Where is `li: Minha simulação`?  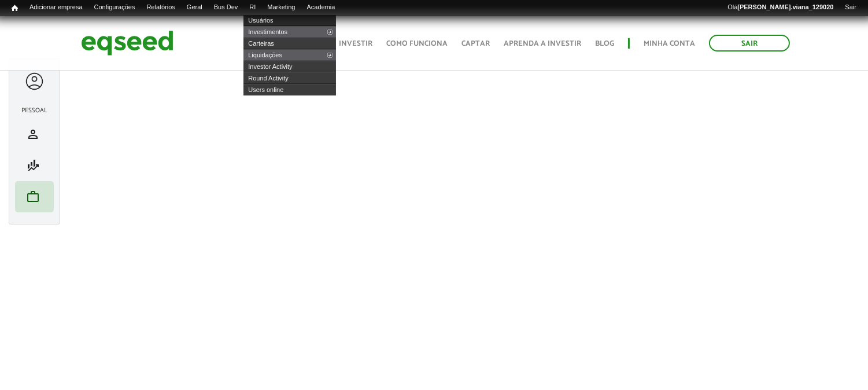 li: Minha simulação is located at coordinates (34, 165).